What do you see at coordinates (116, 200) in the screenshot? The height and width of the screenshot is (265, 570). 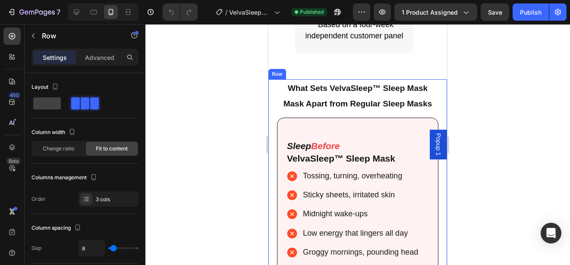 I see `div: 3 cols` at bounding box center [116, 200].